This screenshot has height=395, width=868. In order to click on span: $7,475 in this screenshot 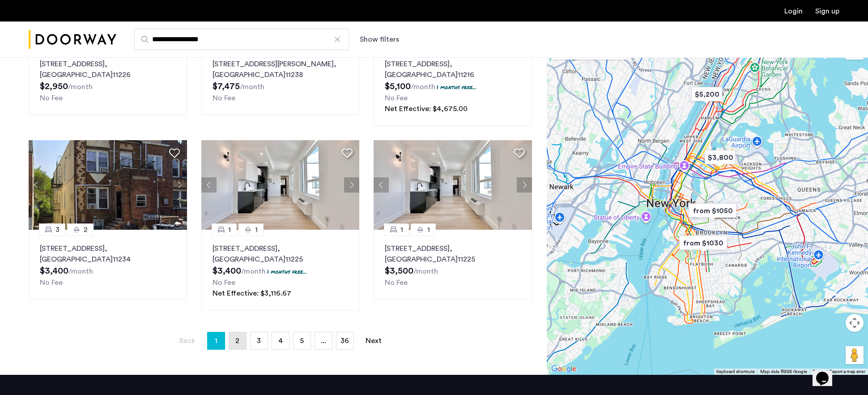, I will do `click(226, 86)`.